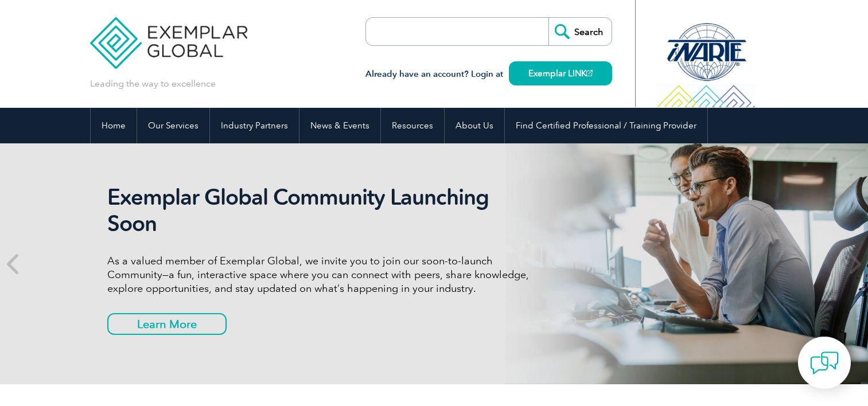 Image resolution: width=868 pixels, height=406 pixels. What do you see at coordinates (113, 126) in the screenshot?
I see `a: Home` at bounding box center [113, 126].